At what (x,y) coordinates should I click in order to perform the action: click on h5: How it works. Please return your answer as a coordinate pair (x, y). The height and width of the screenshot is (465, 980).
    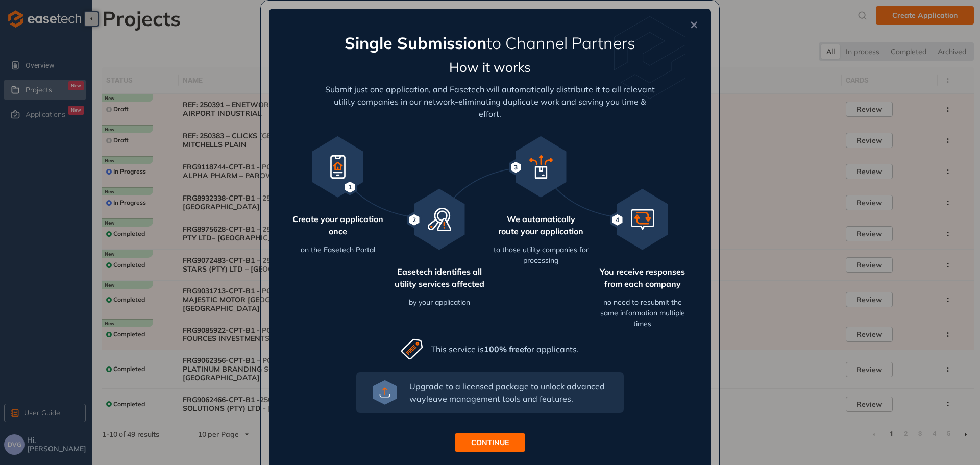
    Looking at the image, I should click on (490, 72).